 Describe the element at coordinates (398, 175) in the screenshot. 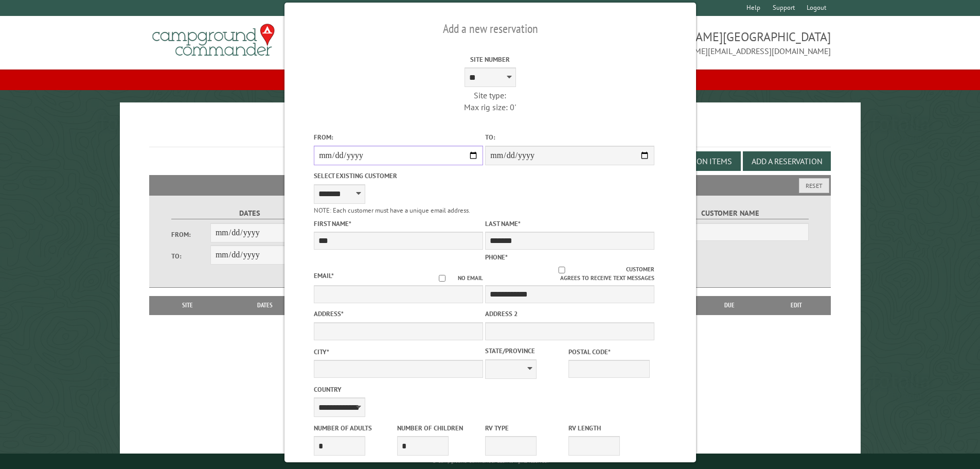

I see `label: Select existing customer` at that location.